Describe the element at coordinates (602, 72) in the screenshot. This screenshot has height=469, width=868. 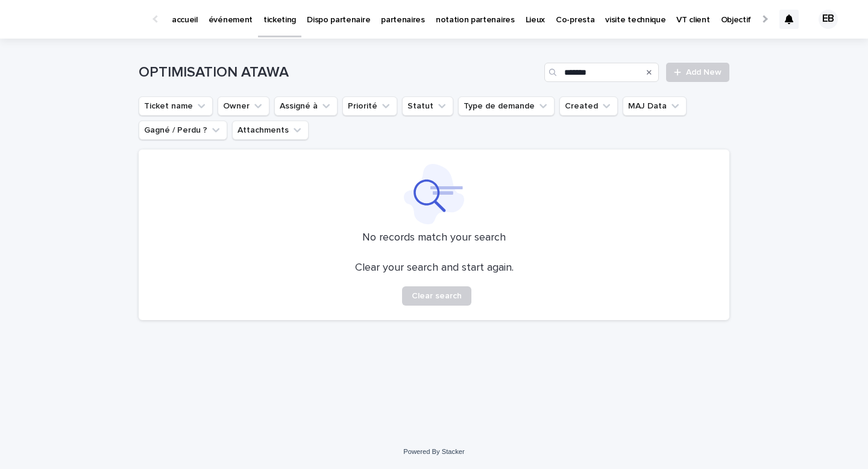
I see `div: Search` at that location.